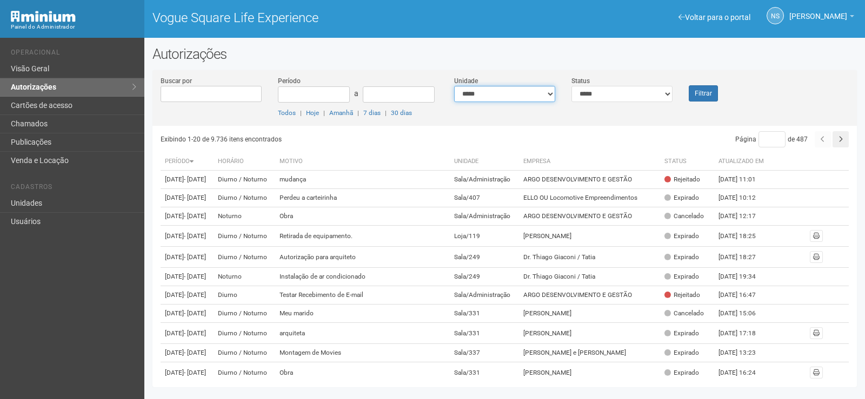 The image size is (865, 399). I want to click on th: Motivo, so click(362, 162).